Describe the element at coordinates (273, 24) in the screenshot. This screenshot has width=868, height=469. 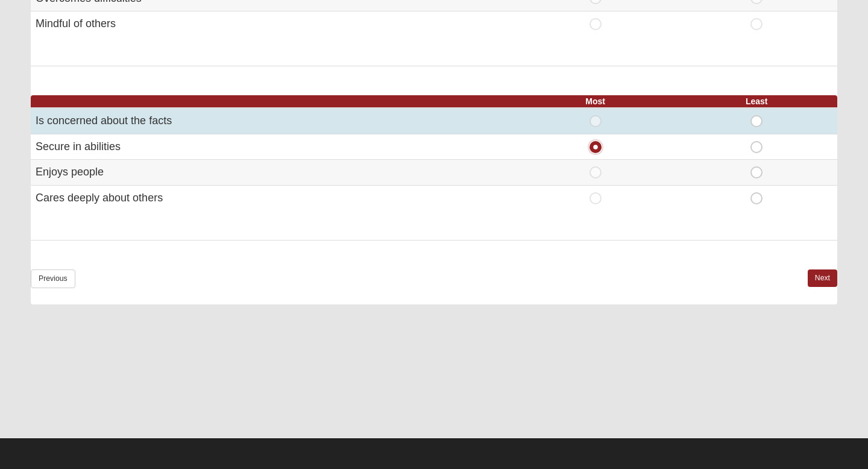
I see `td: Mindful of others` at that location.